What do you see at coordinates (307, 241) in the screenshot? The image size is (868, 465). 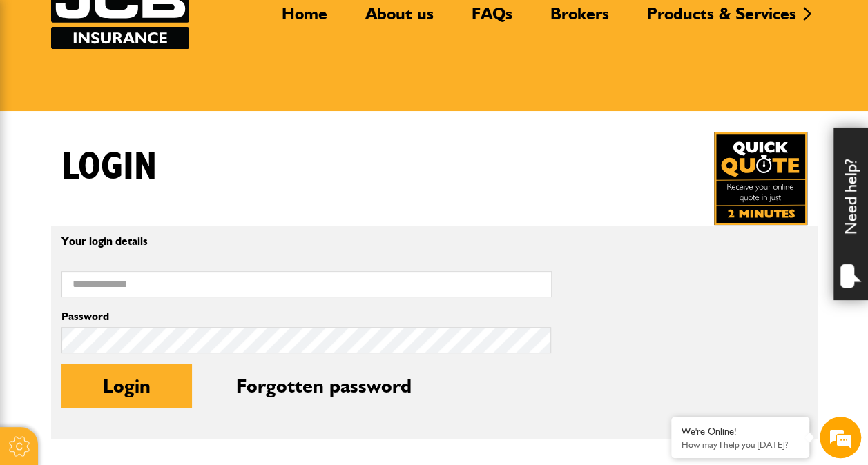 I see `p: Your login details` at bounding box center [307, 241].